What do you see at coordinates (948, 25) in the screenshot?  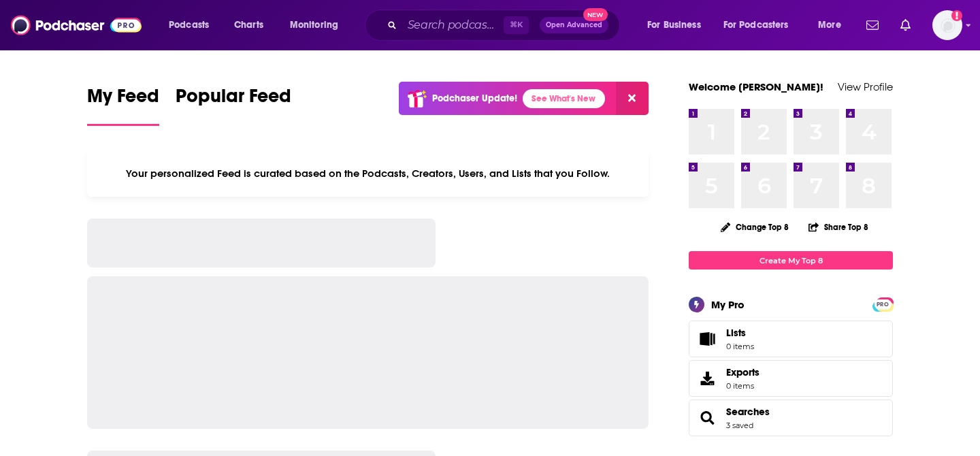 I see `button: Show profile menu` at bounding box center [948, 25].